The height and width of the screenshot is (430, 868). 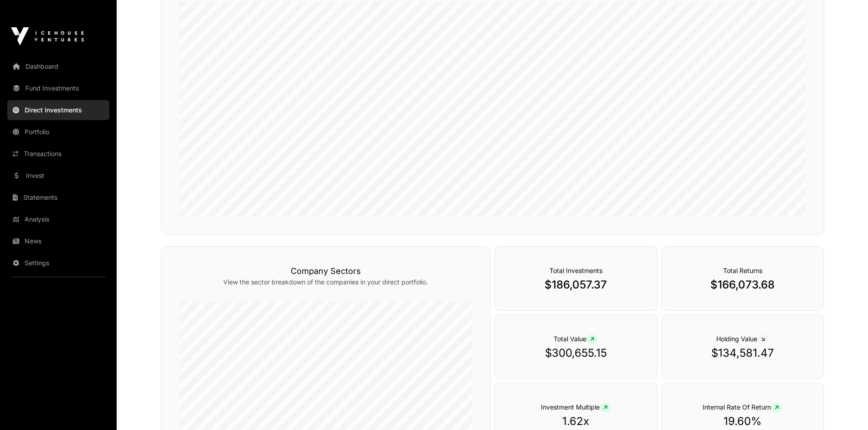 What do you see at coordinates (845, 409) in the screenshot?
I see `div: Chat Widget` at bounding box center [845, 409].